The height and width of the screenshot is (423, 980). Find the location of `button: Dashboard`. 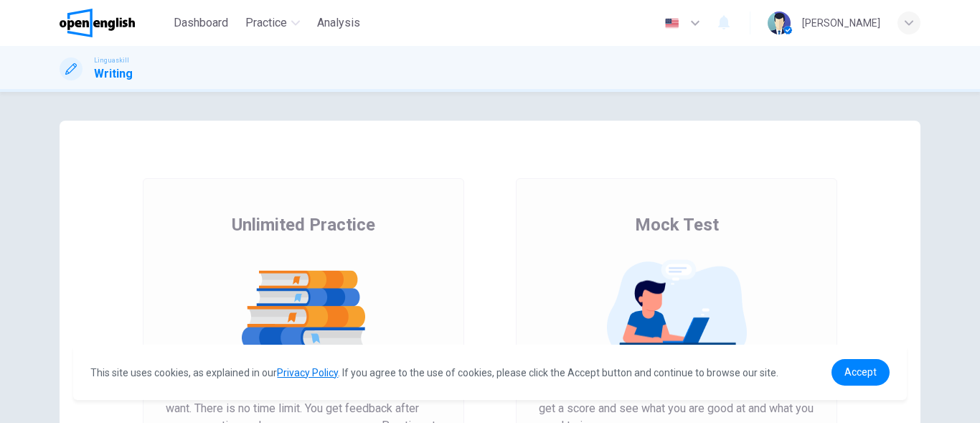

button: Dashboard is located at coordinates (201, 23).